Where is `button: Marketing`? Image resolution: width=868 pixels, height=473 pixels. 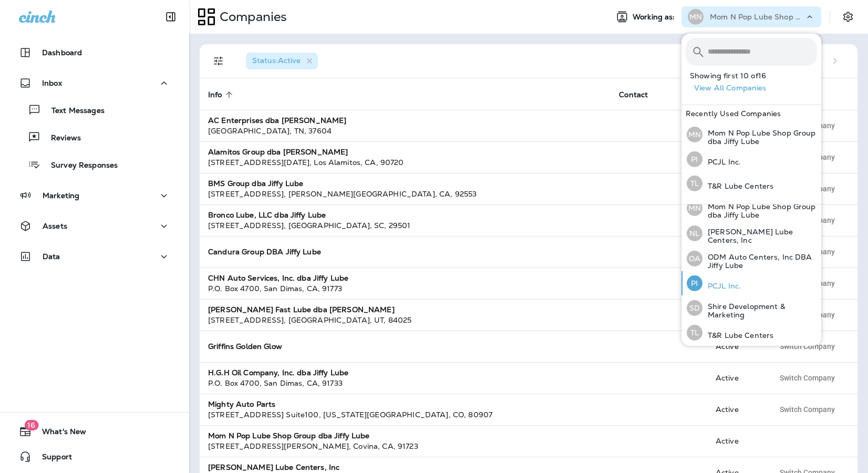 button: Marketing is located at coordinates (95, 195).